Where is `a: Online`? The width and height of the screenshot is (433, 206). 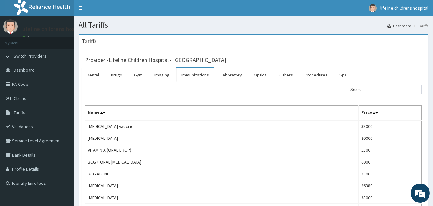
a: Online is located at coordinates (30, 37).